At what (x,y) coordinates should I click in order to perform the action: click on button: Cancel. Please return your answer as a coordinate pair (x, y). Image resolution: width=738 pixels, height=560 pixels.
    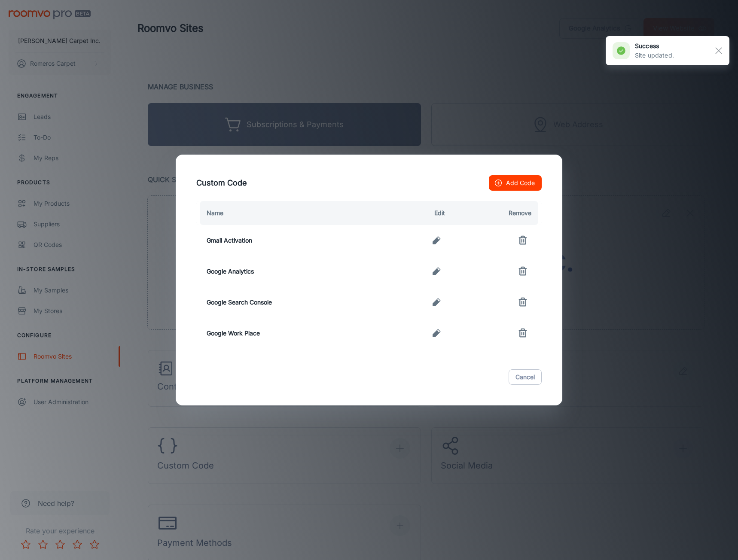
    Looking at the image, I should click on (525, 377).